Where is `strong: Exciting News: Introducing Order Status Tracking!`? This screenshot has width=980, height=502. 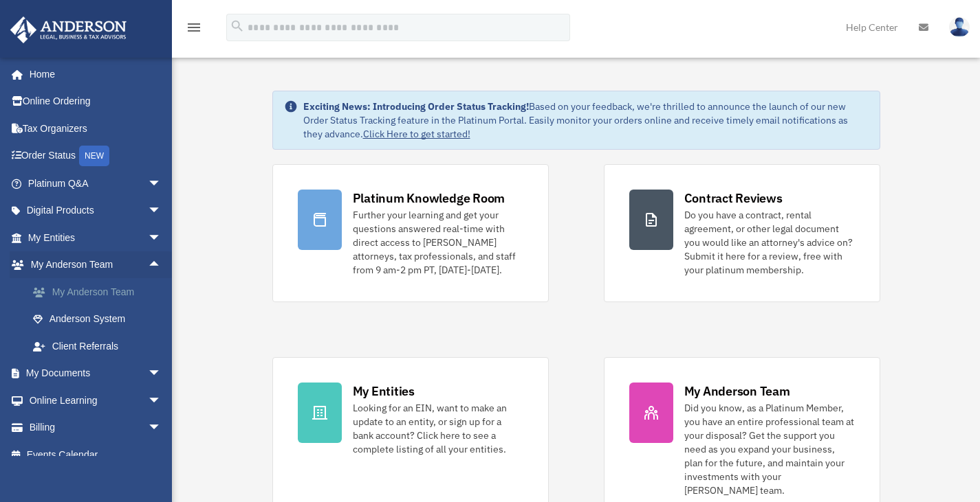
strong: Exciting News: Introducing Order Status Tracking! is located at coordinates (416, 107).